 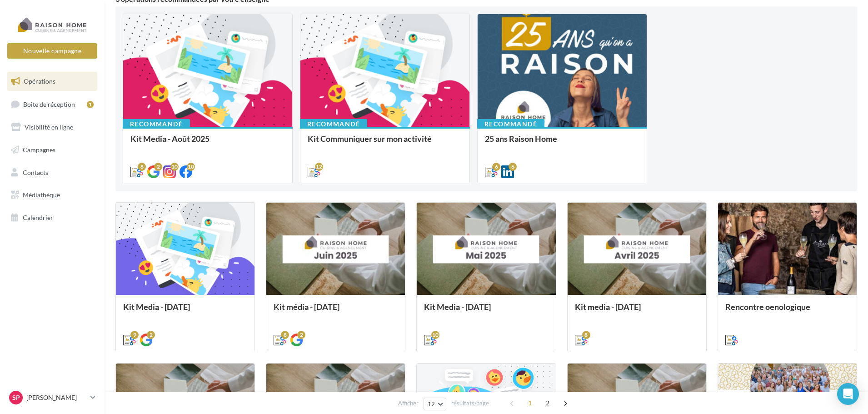 What do you see at coordinates (530, 403) in the screenshot?
I see `span: 1` at bounding box center [530, 403].